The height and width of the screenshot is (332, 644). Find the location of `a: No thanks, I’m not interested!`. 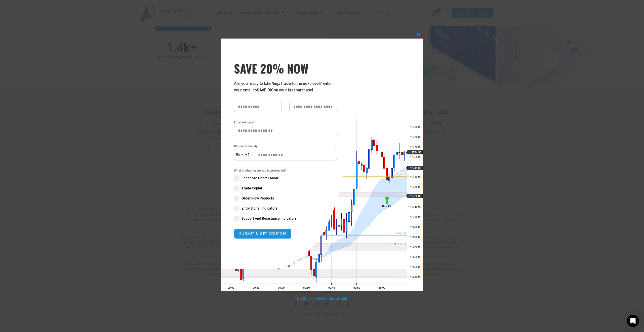

a: No thanks, I’m not interested! is located at coordinates (322, 298).